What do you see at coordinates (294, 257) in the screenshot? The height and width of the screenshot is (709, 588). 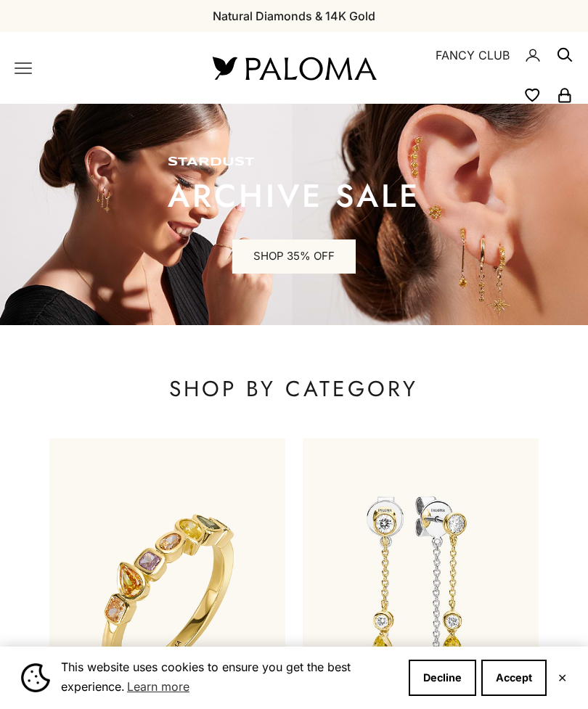 I see `a: SHOP 35% OFF` at bounding box center [294, 257].